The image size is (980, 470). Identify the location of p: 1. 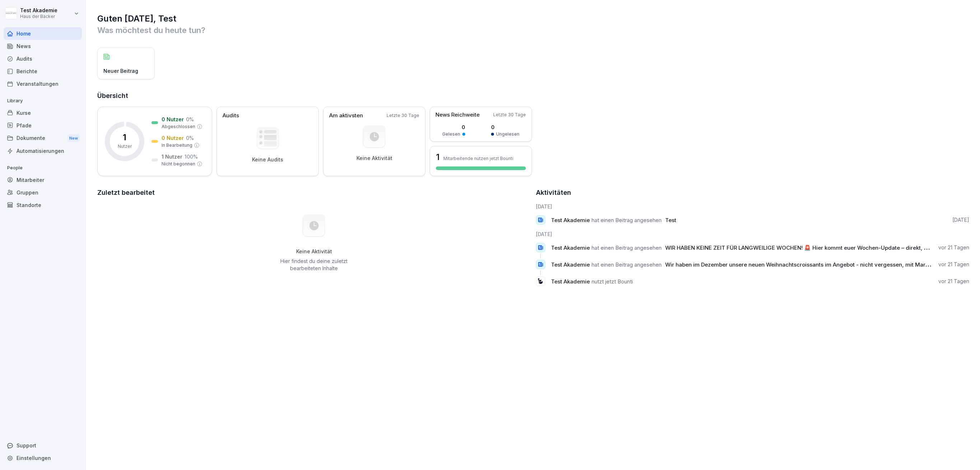
(125, 138).